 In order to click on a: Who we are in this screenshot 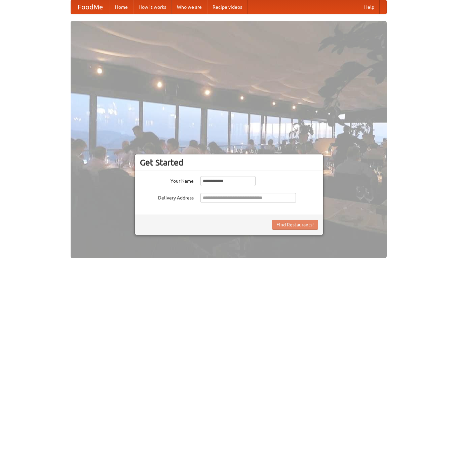, I will do `click(189, 7)`.